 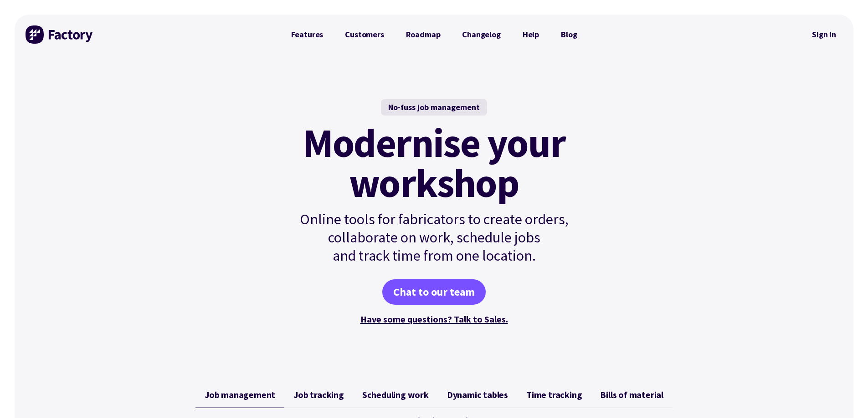 What do you see at coordinates (632, 395) in the screenshot?
I see `span: Bills of material` at bounding box center [632, 395].